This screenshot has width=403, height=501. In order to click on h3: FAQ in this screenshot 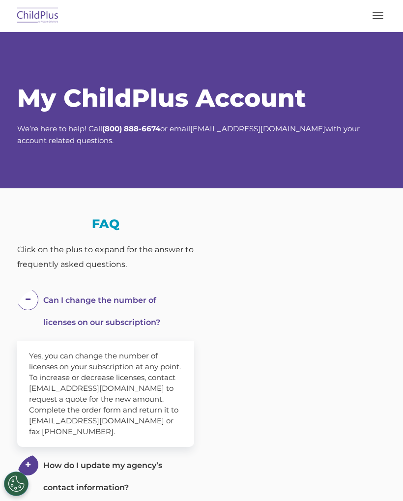, I will do `click(106, 224)`.